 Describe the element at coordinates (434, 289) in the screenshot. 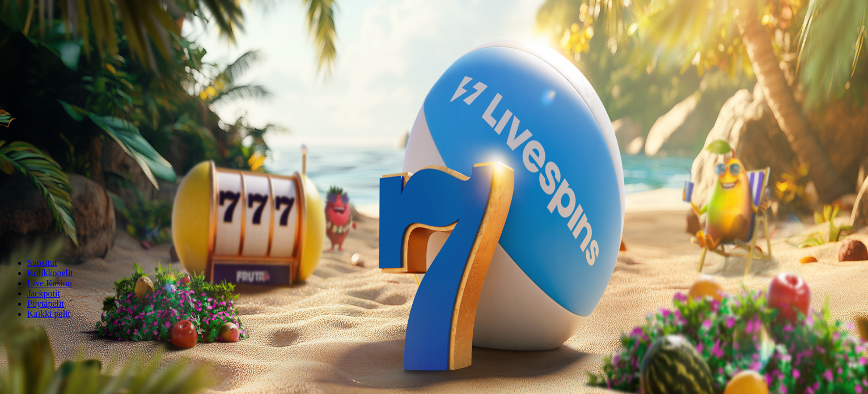

I see `header: Lobby` at that location.